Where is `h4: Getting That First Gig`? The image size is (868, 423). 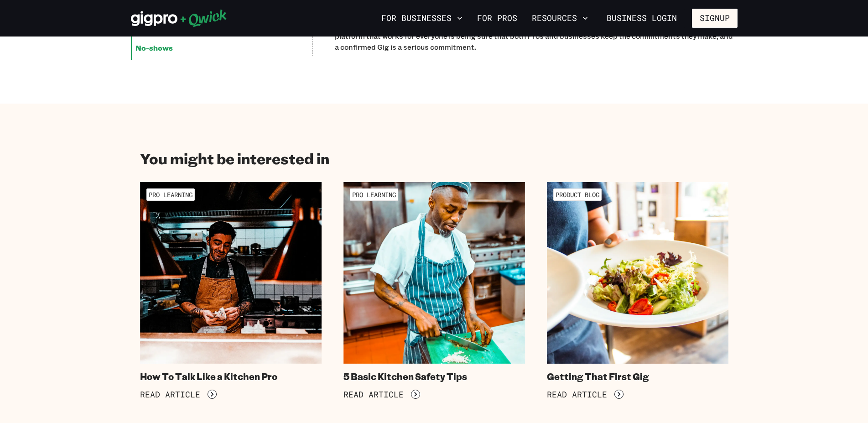
h4: Getting That First Gig is located at coordinates (637, 377).